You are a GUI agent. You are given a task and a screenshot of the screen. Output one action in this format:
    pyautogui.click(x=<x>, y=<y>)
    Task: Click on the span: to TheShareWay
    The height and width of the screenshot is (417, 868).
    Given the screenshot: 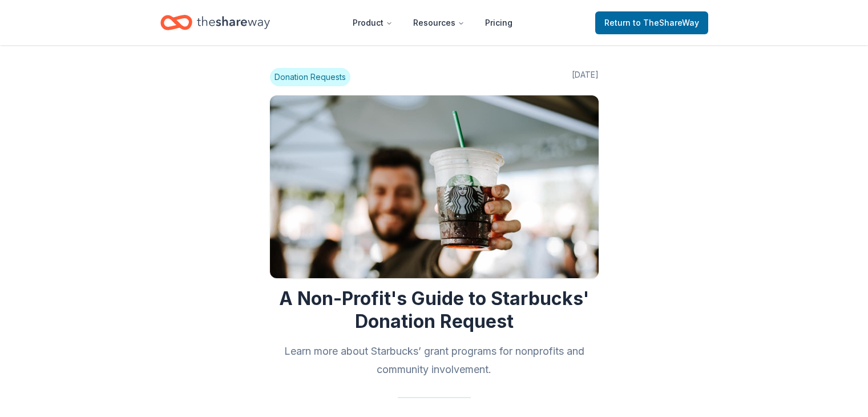 What is the action you would take?
    pyautogui.click(x=666, y=22)
    